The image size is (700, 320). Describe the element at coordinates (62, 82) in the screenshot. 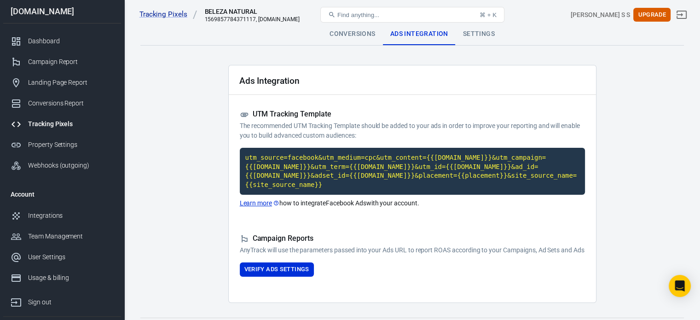

I see `a: Landing Page Report` at that location.